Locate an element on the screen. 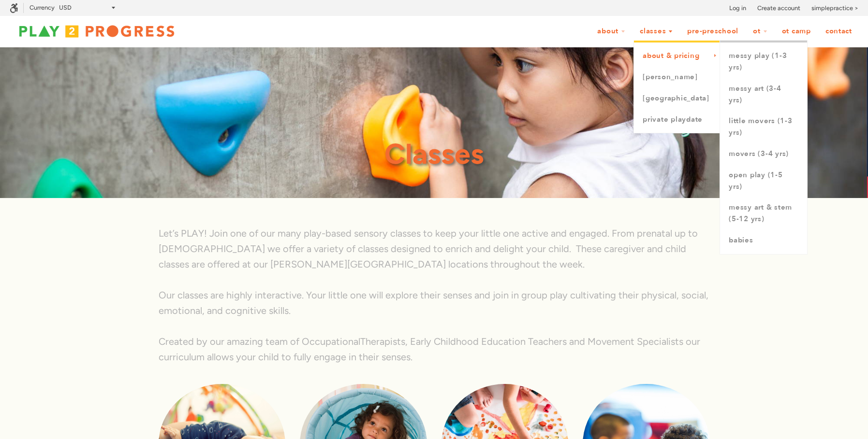 Image resolution: width=868 pixels, height=439 pixels. a: Create account is located at coordinates (778, 8).